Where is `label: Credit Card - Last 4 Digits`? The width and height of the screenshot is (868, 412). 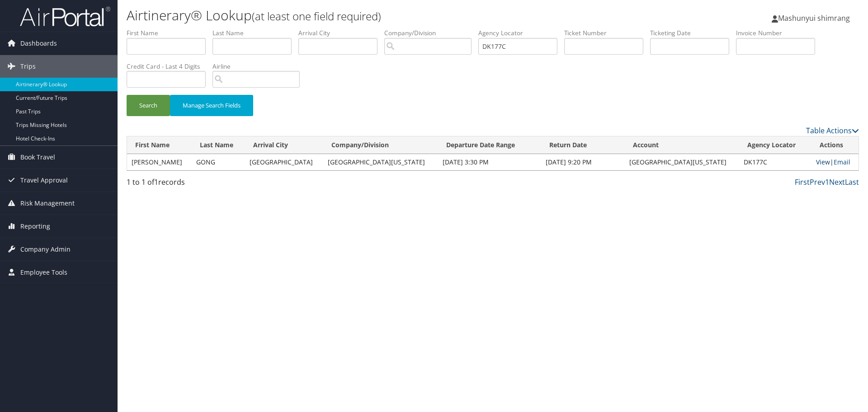 label: Credit Card - Last 4 Digits is located at coordinates (169, 66).